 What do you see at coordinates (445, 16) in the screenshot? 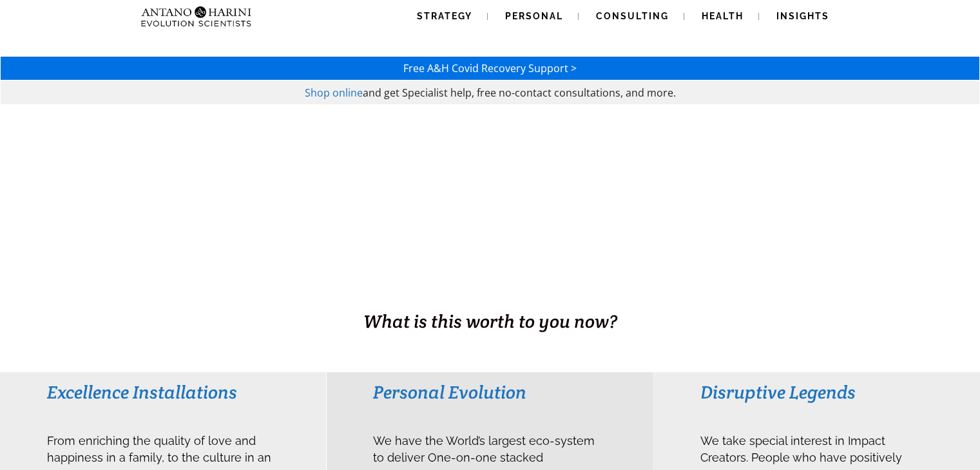
I see `span: Strategy` at bounding box center [445, 16].